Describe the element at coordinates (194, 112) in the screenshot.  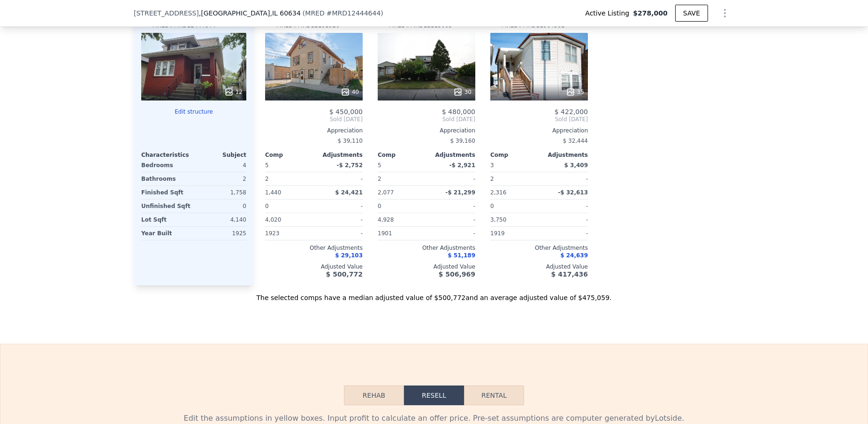
I see `button: Edit structure` at that location.